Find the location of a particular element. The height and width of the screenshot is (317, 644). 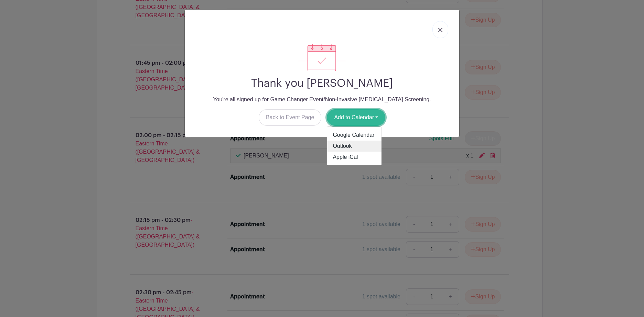

a: Google Calendar is located at coordinates (354, 135).